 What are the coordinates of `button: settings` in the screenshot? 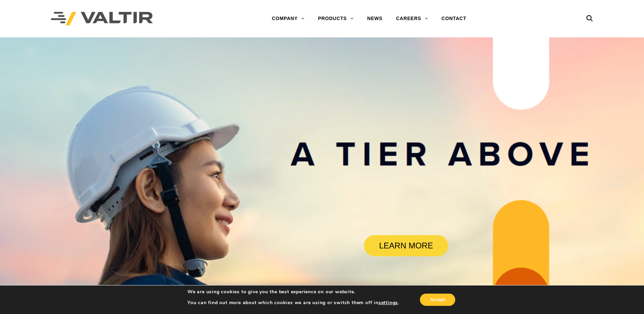 It's located at (388, 303).